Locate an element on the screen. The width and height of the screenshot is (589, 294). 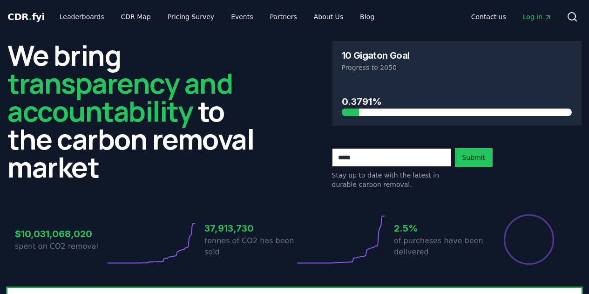
p: spent on CO2 removal is located at coordinates (60, 246).